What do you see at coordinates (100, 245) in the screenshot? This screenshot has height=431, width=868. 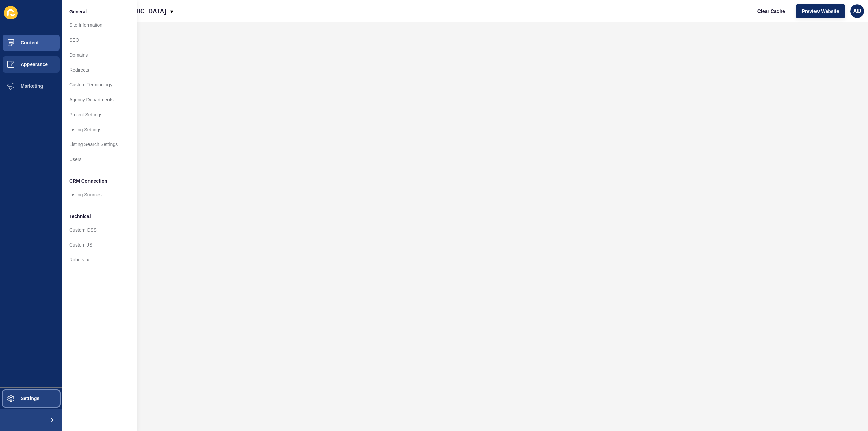 I see `a: Custom JS` at bounding box center [100, 245].